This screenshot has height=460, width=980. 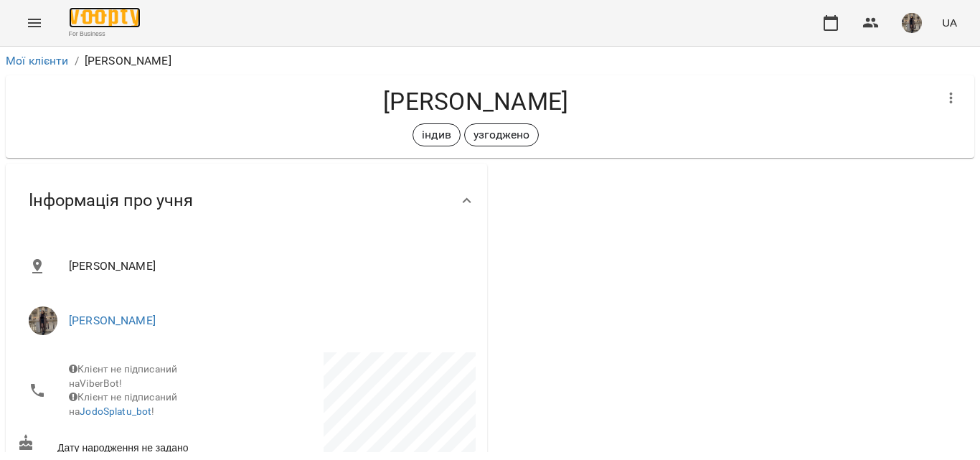 What do you see at coordinates (104, 17) in the screenshot?
I see `img: Voopty Logo` at bounding box center [104, 17].